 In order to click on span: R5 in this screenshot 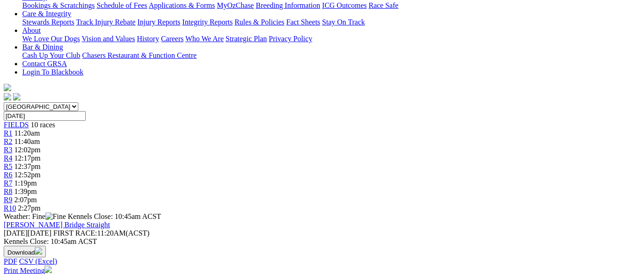, I will do `click(8, 166)`.